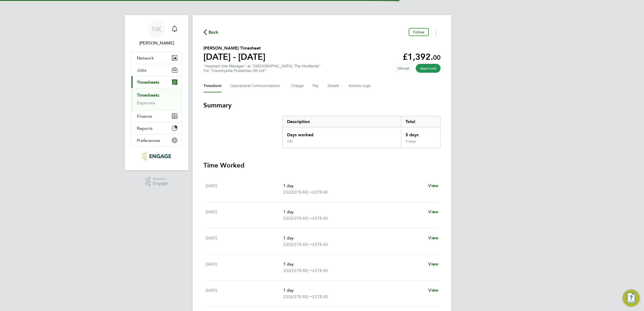 The height and width of the screenshot is (311, 644). What do you see at coordinates (418, 32) in the screenshot?
I see `button: Follow` at bounding box center [418, 32].